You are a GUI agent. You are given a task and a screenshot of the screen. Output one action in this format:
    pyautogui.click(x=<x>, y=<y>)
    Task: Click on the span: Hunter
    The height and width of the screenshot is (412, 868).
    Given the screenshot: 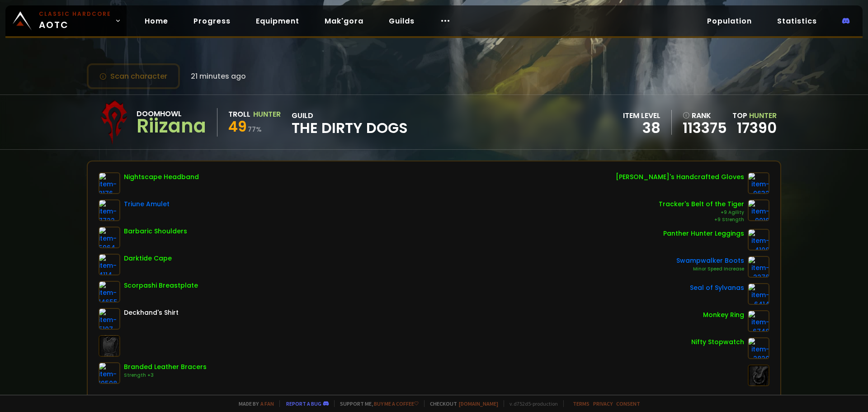 What is the action you would take?
    pyautogui.click(x=763, y=116)
    